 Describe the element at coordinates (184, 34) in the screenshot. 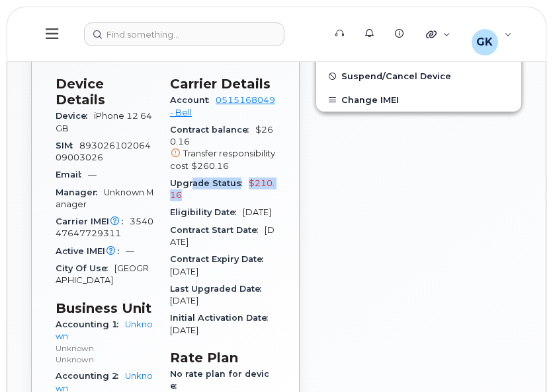

I see `input: Find something...` at that location.